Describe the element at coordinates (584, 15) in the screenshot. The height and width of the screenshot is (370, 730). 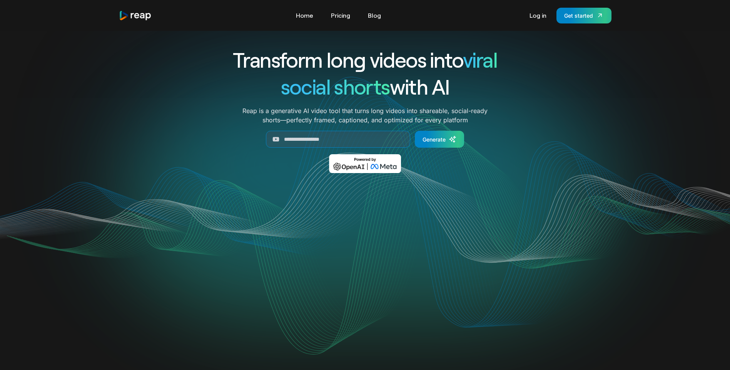
I see `a: Get started` at that location.